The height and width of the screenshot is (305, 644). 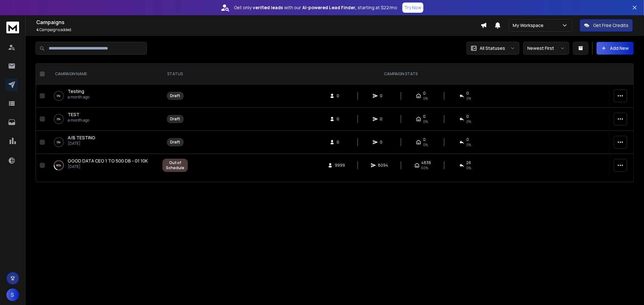 What do you see at coordinates (81, 137) in the screenshot?
I see `span: A/B TESTING` at bounding box center [81, 137].